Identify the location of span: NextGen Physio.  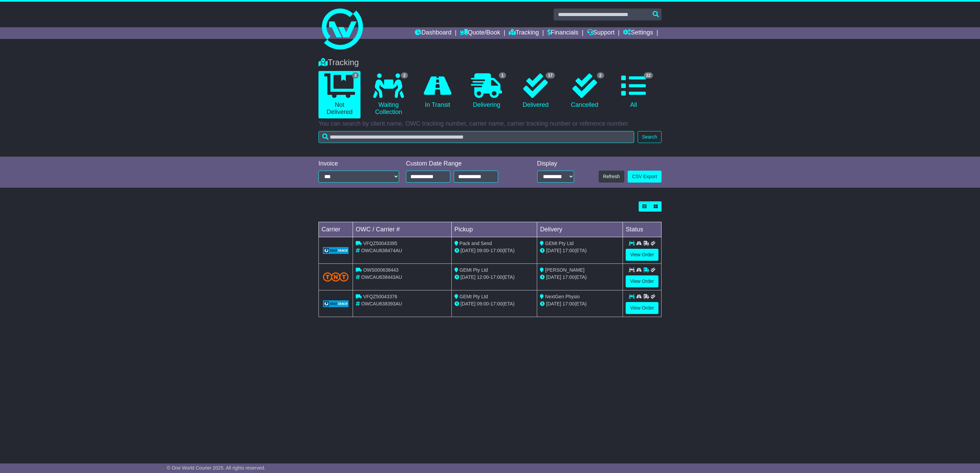
(562, 297).